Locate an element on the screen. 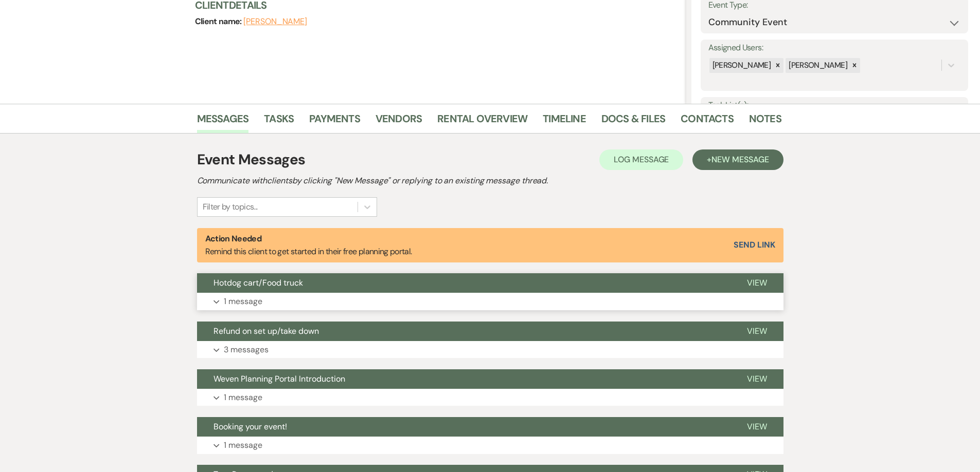 The height and width of the screenshot is (472, 980). span: New Message is located at coordinates (740, 159).